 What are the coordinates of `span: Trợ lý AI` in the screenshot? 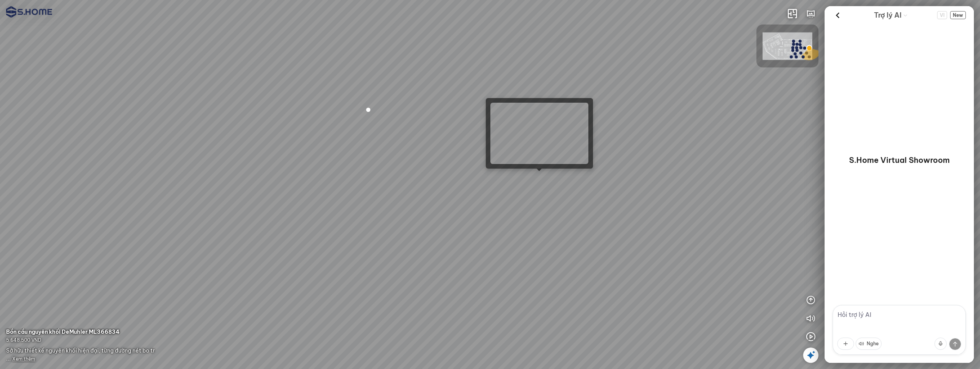 It's located at (887, 15).